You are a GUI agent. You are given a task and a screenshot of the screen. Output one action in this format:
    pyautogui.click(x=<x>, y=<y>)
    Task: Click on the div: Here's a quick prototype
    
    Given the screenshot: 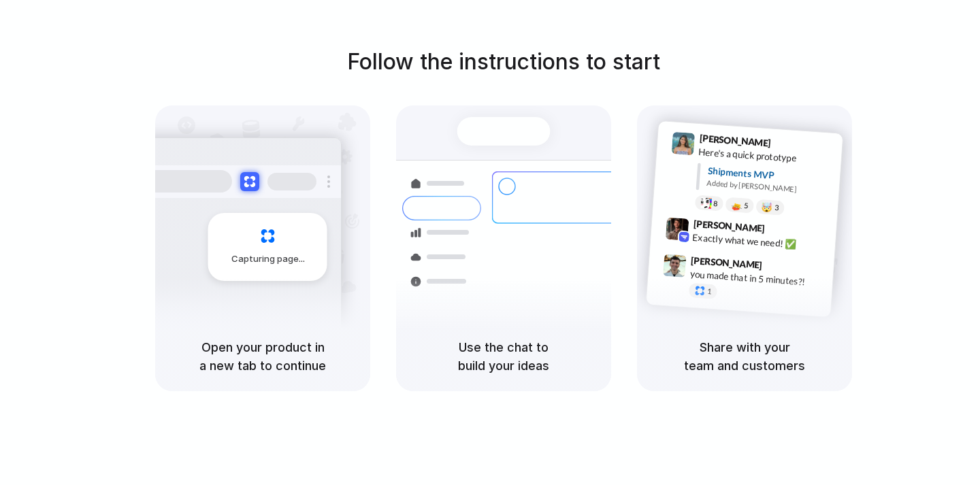 What is the action you would take?
    pyautogui.click(x=767, y=156)
    